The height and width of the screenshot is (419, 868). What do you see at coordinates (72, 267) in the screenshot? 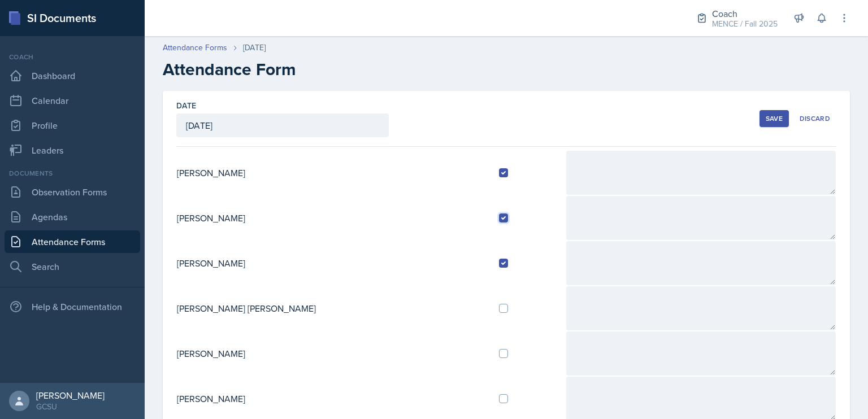
I see `a: Search` at bounding box center [72, 267].